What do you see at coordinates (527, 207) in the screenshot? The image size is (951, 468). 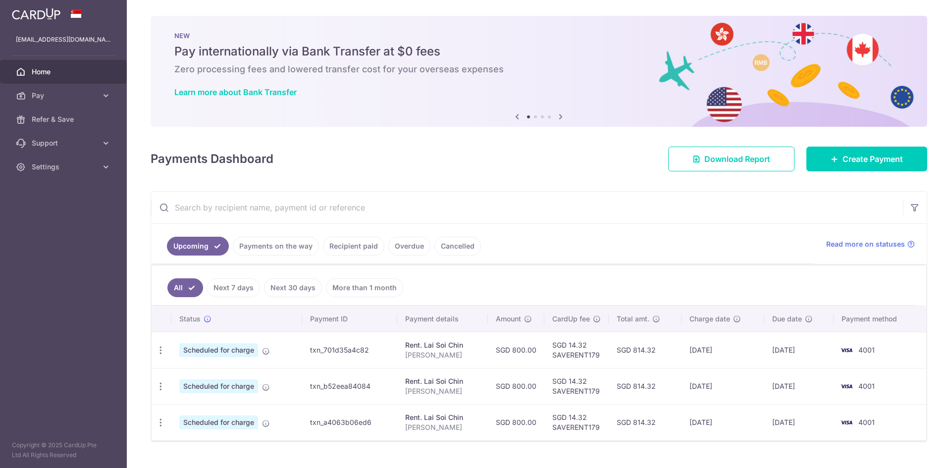 I see `input: Search by recipient name, payment id or reference` at bounding box center [527, 207].